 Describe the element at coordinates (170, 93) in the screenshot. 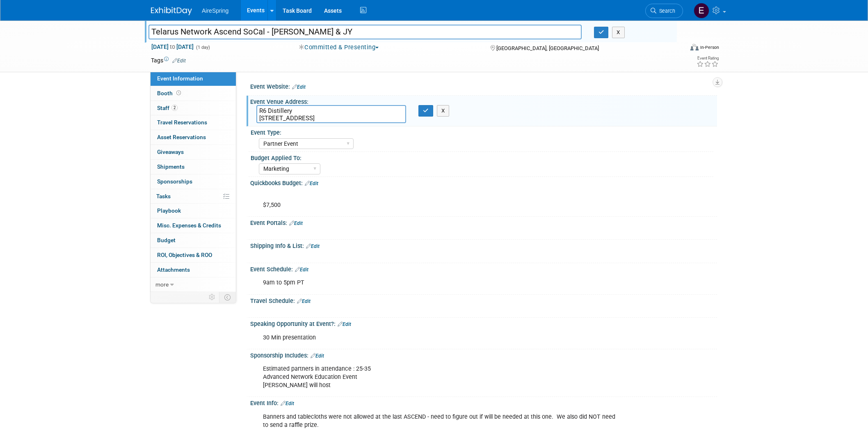

I see `span: Booth` at that location.